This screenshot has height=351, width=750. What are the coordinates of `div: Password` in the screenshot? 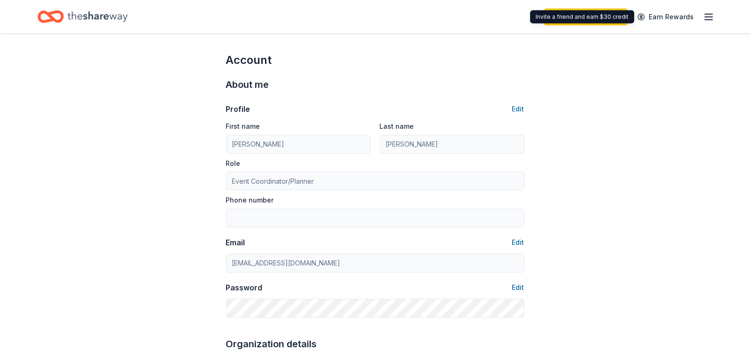 It's located at (245, 287).